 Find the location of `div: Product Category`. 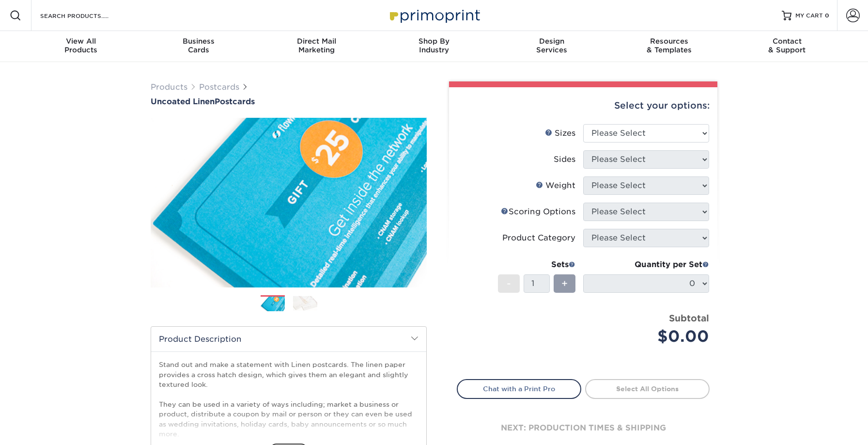

div: Product Category is located at coordinates (538, 238).